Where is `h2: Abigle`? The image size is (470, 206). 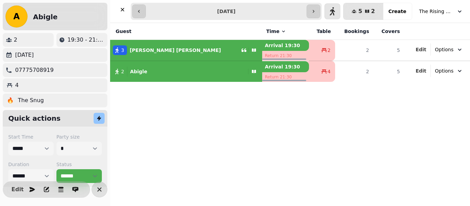
h2: Abigle is located at coordinates (45, 17).